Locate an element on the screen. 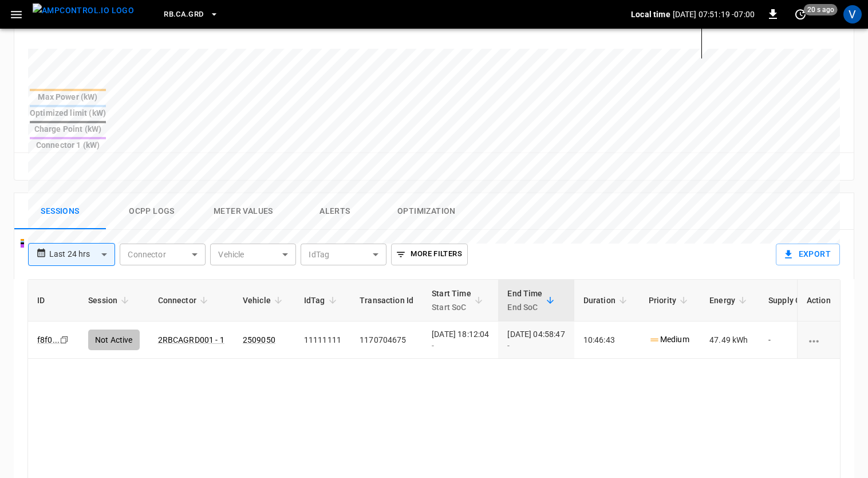 This screenshot has height=478, width=868. span: Start TimeStart SoC is located at coordinates (459, 300).